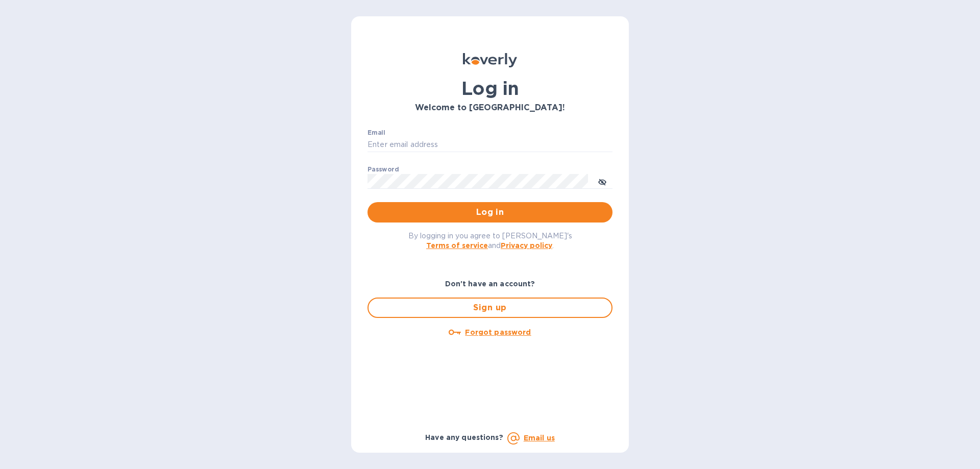  What do you see at coordinates (490, 284) in the screenshot?
I see `b: Don't have an account?` at bounding box center [490, 284].